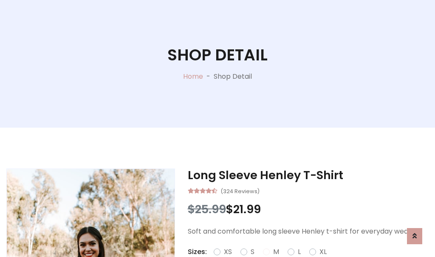 The image size is (435, 257). I want to click on small: (324 Reviews), so click(240, 190).